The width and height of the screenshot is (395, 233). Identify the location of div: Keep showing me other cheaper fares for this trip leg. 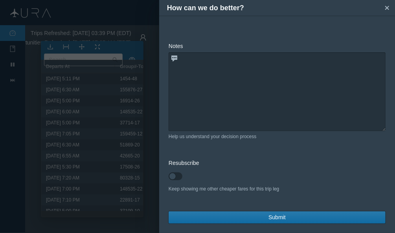
(277, 189).